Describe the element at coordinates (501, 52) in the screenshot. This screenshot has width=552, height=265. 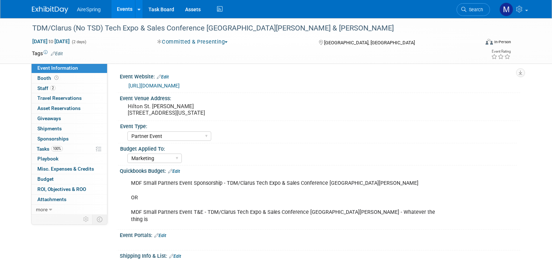
I see `div: Event Rating` at that location.